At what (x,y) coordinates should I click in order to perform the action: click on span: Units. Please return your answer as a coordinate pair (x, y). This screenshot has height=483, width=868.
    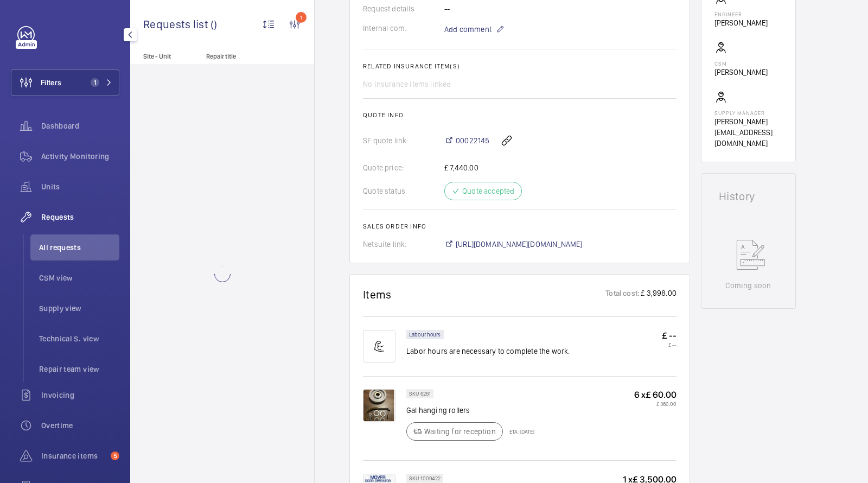
    Looking at the image, I should click on (80, 186).